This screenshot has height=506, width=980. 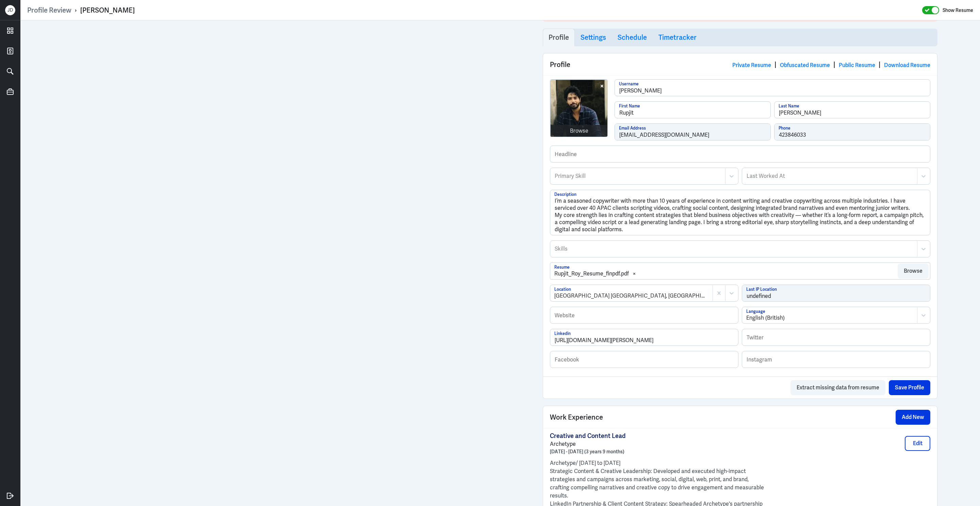 I want to click on div: J D, so click(x=11, y=11).